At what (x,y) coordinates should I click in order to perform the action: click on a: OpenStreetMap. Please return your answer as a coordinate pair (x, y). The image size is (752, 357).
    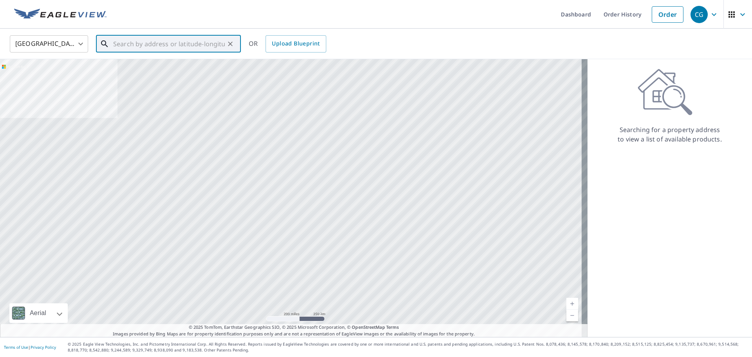
    Looking at the image, I should click on (368, 327).